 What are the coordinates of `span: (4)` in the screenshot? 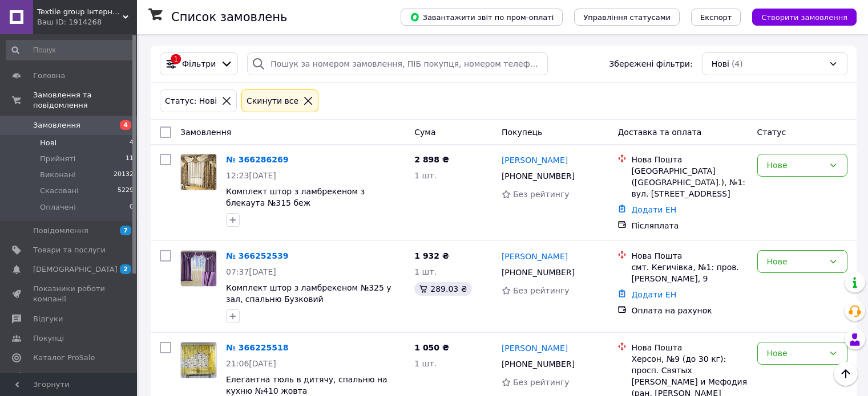 It's located at (737, 64).